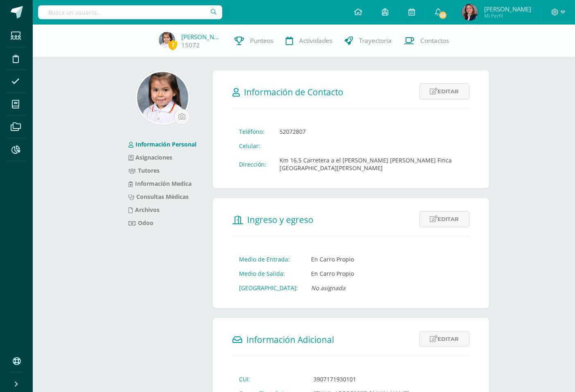  Describe the element at coordinates (269, 259) in the screenshot. I see `td: Medio de Entrada:` at that location.